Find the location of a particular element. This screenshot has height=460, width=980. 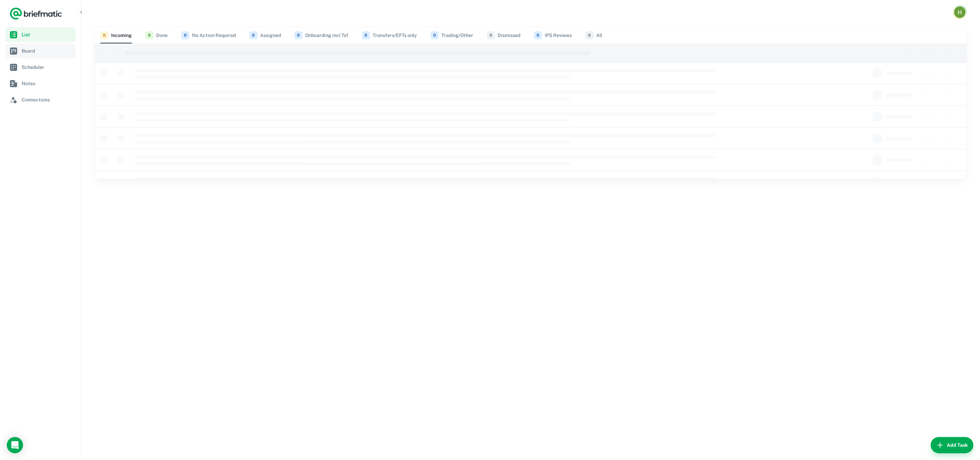

a: Board is located at coordinates (40, 51).